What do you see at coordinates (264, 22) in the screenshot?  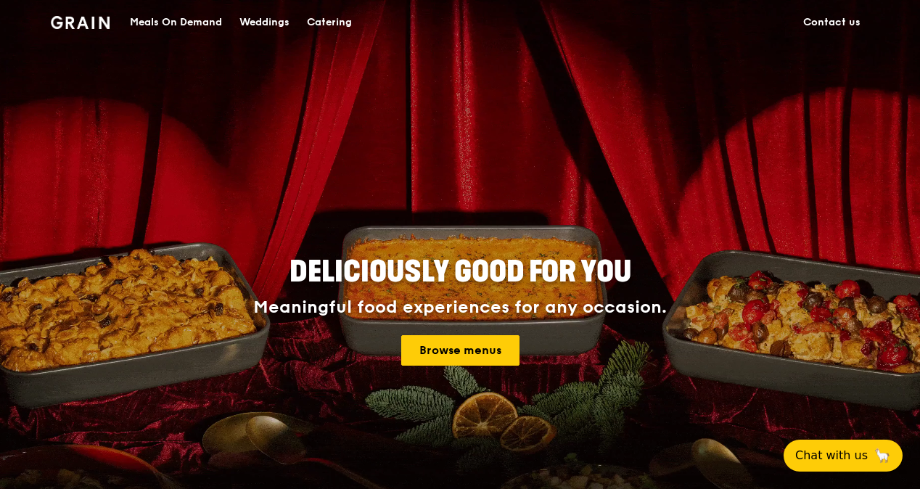 I see `a: Weddings` at bounding box center [264, 22].